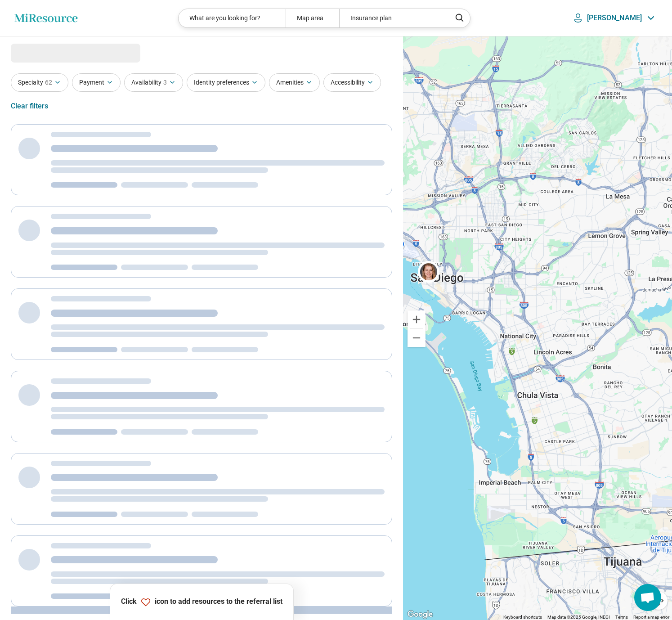 The image size is (672, 620). I want to click on button: Amenities, so click(294, 83).